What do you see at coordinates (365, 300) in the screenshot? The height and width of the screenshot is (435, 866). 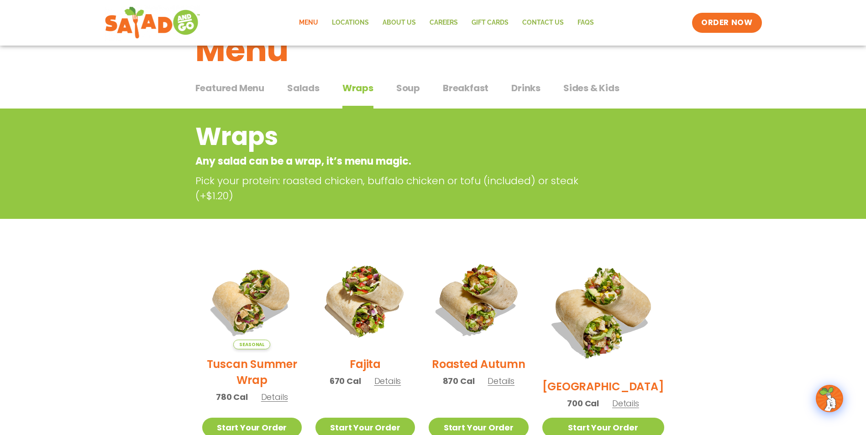 I see `img: Product photo for Fajita Wrap` at bounding box center [365, 300].